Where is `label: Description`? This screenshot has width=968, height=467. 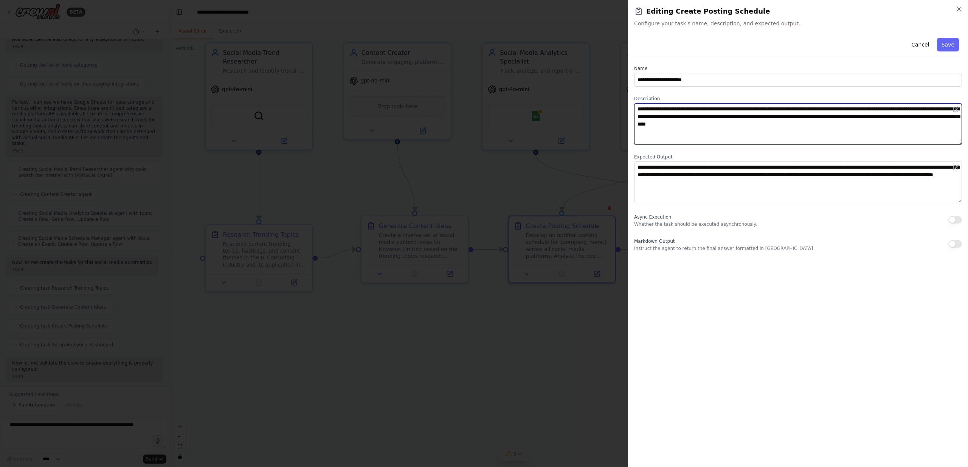
label: Description is located at coordinates (798, 99).